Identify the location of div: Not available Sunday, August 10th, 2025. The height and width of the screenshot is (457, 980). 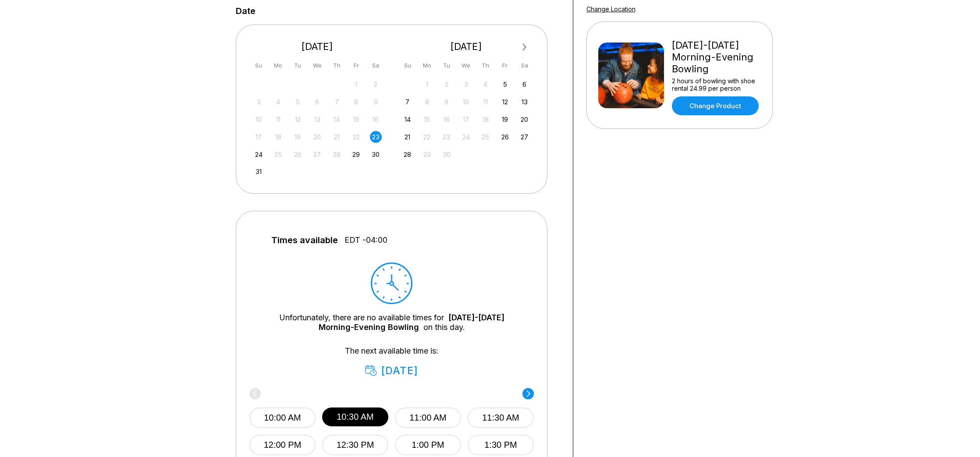
(259, 119).